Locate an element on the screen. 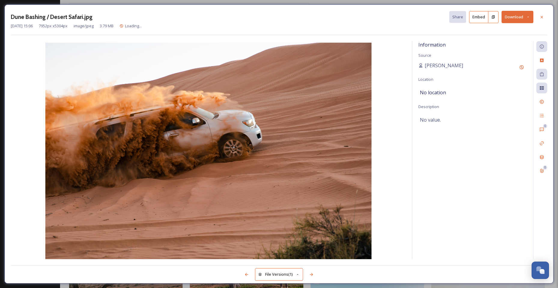  span: Source is located at coordinates (425, 55).